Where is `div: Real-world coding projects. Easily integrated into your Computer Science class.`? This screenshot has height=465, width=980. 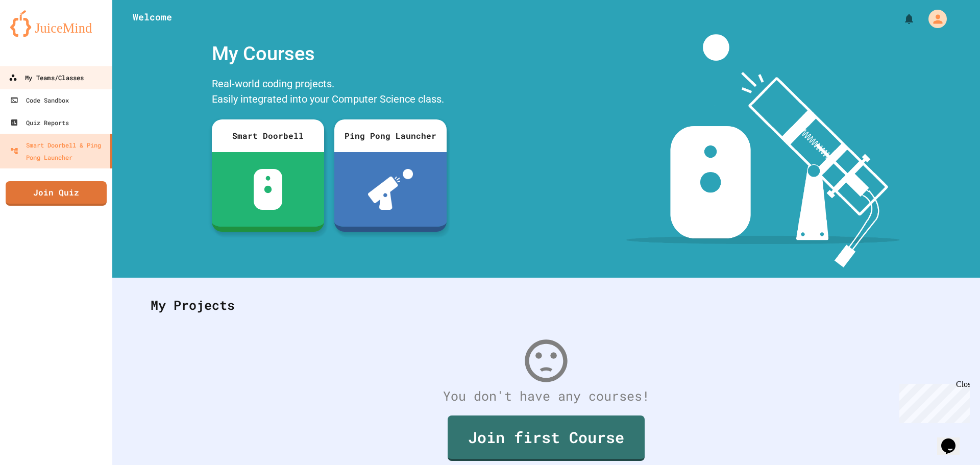
div: Real-world coding projects. Easily integrated into your Computer Science class. is located at coordinates (329, 93).